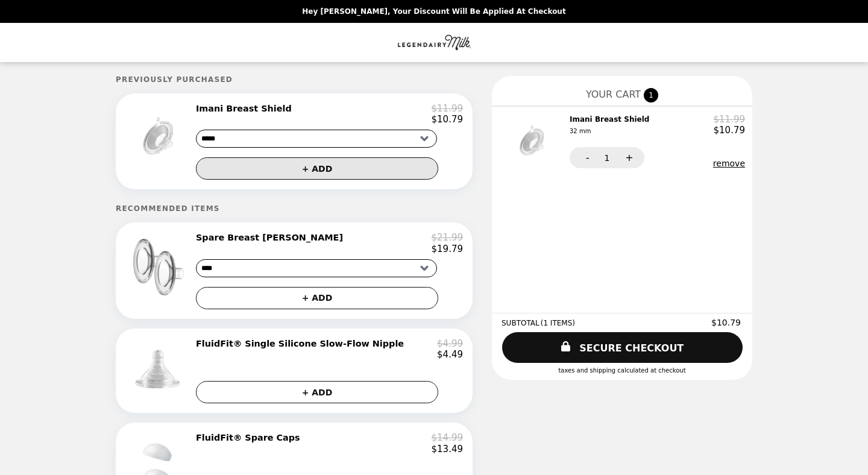 The height and width of the screenshot is (475, 868). What do you see at coordinates (450, 355) in the screenshot?
I see `p: $4.49` at bounding box center [450, 355].